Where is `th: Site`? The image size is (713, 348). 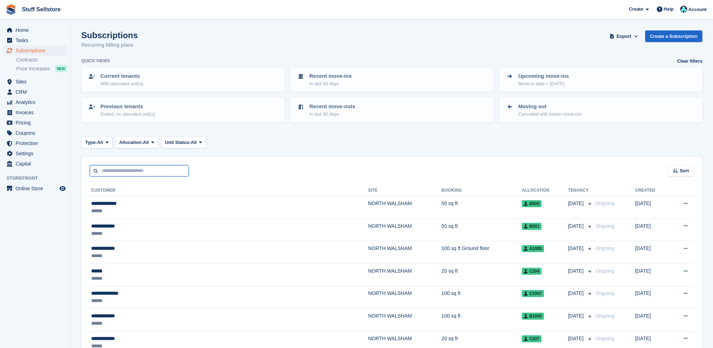
th: Site is located at coordinates (405, 191).